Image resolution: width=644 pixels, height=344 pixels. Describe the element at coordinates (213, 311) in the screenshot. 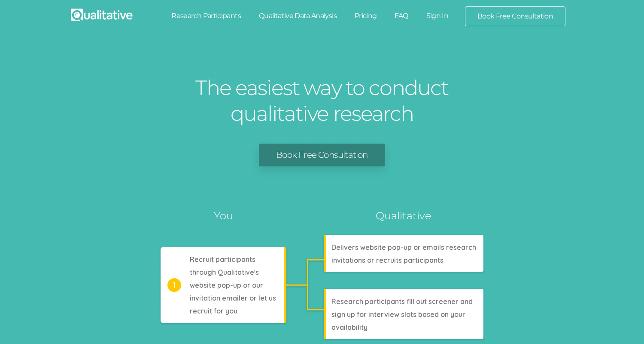

I see `tspan: recruit for you` at that location.